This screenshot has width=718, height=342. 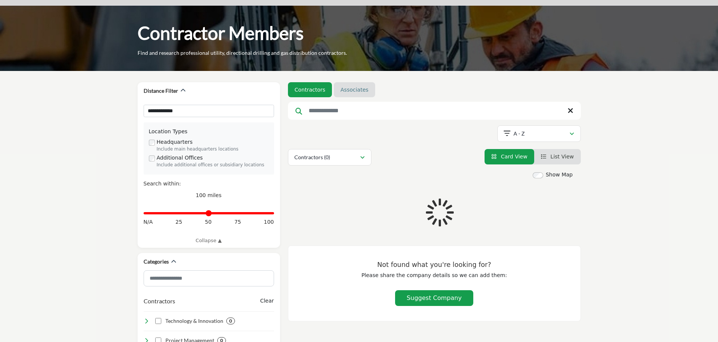 I want to click on span: Card View, so click(x=514, y=157).